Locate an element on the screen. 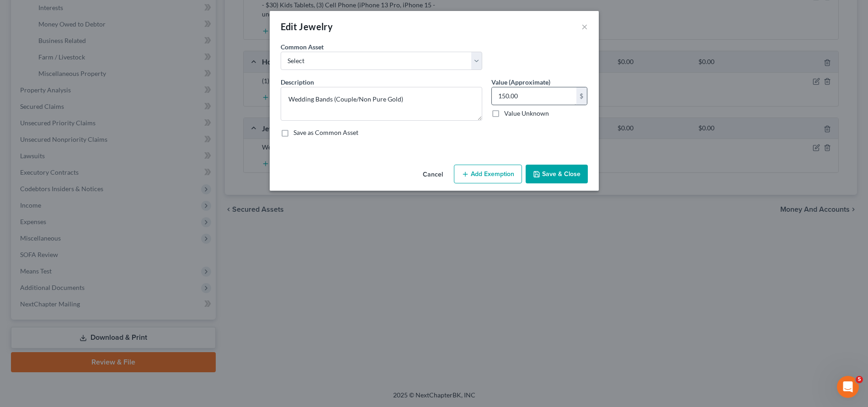 The image size is (868, 407). span: 5 is located at coordinates (860, 380).